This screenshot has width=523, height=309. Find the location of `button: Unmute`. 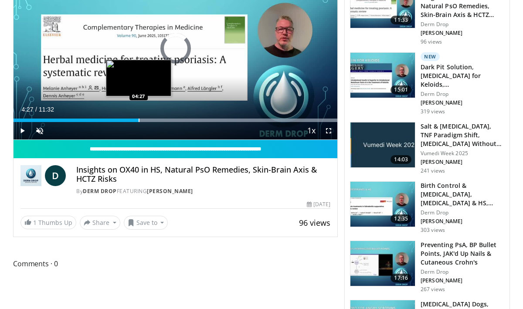

button: Unmute is located at coordinates (40, 131).